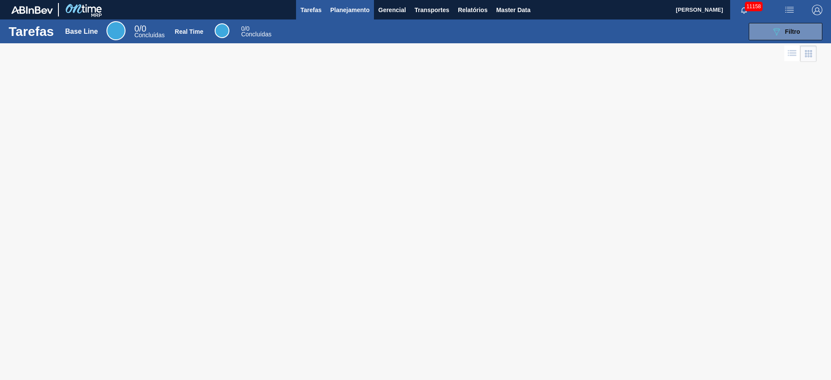 The image size is (831, 380). I want to click on img: Logout, so click(817, 10).